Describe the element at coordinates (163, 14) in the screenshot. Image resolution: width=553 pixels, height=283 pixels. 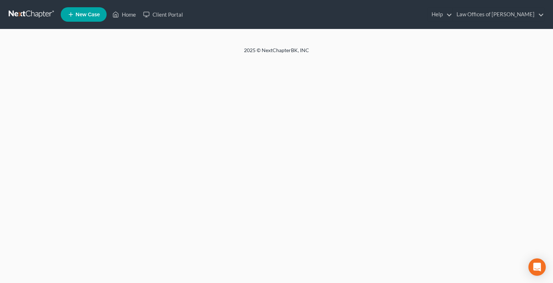
I see `a: Client Portal` at that location.